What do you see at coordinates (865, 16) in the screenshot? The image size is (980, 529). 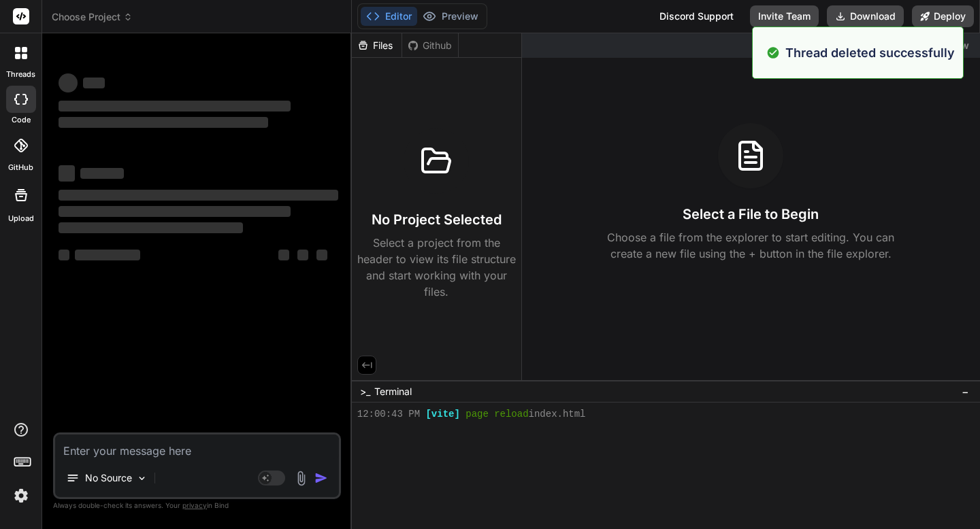 I see `button: Download` at bounding box center [865, 16].